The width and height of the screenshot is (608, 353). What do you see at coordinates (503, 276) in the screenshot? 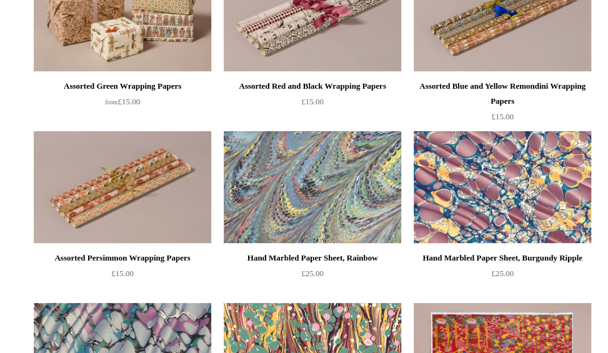
I see `a: Hand Marbled Paper Sheet, Burgundy Ripple £25.00` at bounding box center [503, 276].